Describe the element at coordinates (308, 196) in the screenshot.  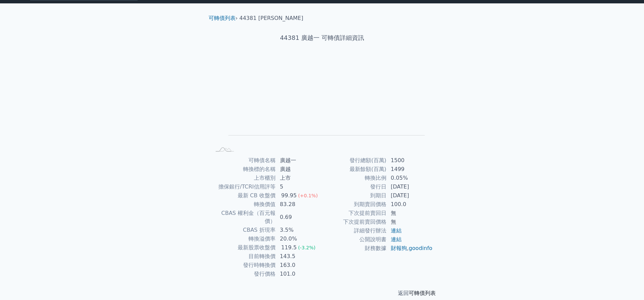
I see `span: (+0.1%)` at that location.